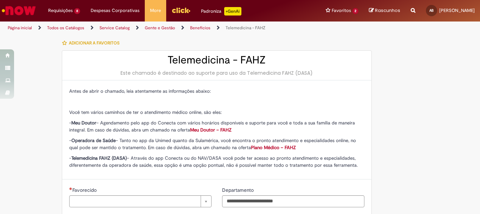  Describe the element at coordinates (246, 28) in the screenshot. I see `a: Telemedicina - FAHZ` at that location.